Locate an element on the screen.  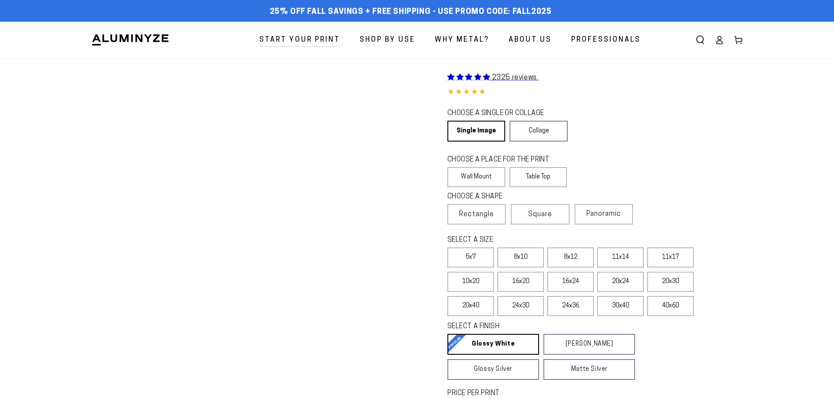
label: 20x40 is located at coordinates (470, 306).